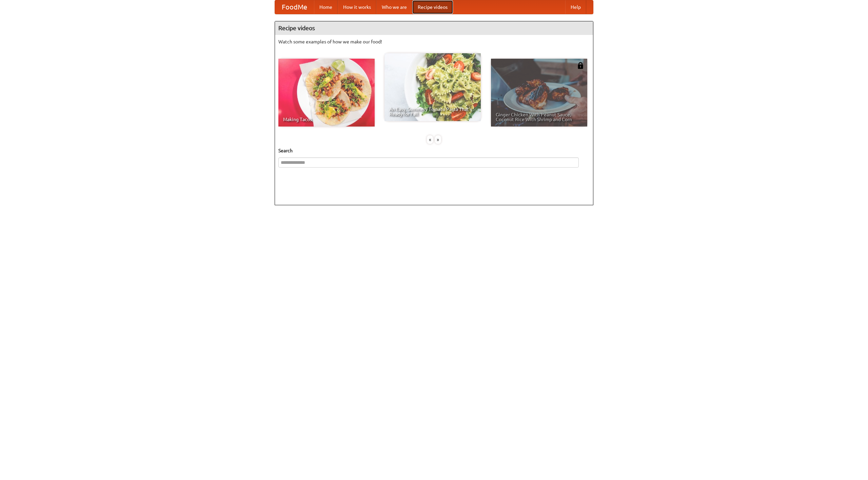 This screenshot has width=868, height=480. I want to click on span: Making Tacos, so click(327, 120).